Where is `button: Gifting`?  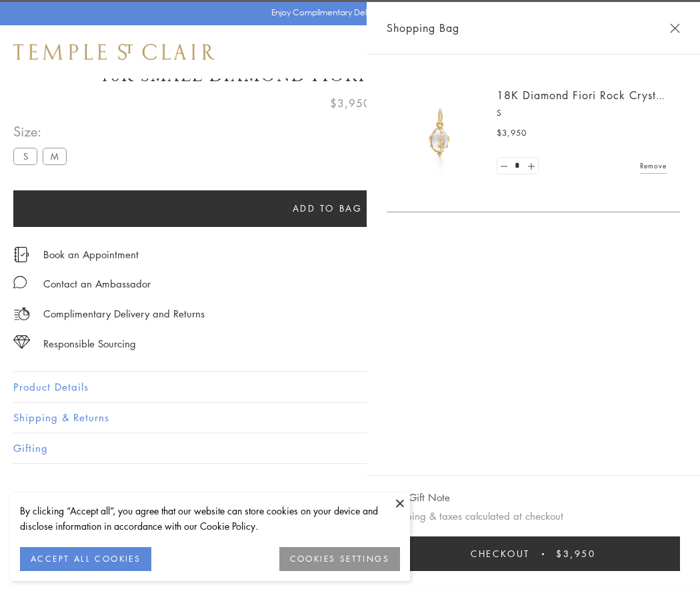
button: Gifting is located at coordinates (350, 448).